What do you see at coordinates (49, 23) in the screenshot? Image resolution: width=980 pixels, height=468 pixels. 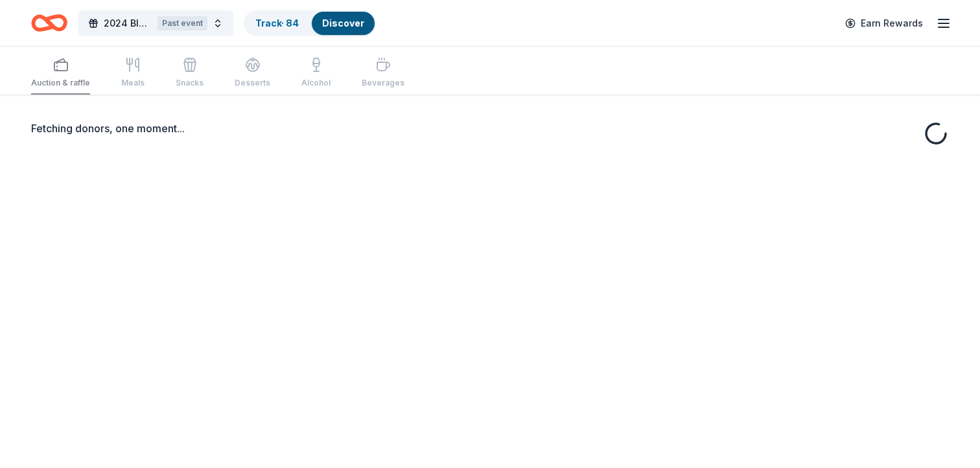 I see `a: Home` at bounding box center [49, 23].